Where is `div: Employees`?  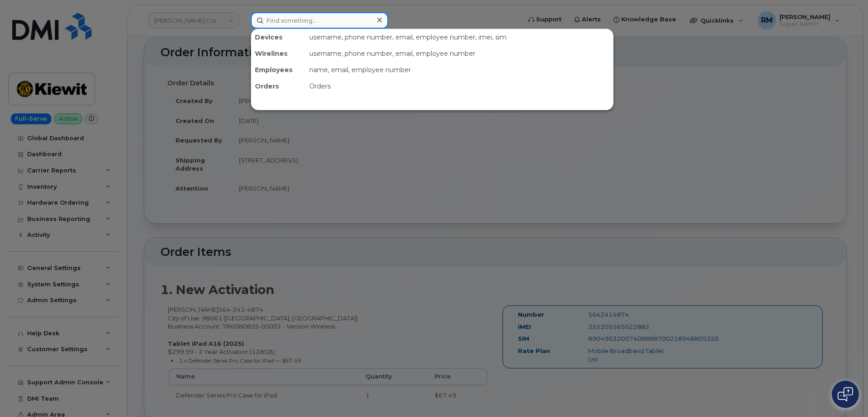 div: Employees is located at coordinates (278, 70).